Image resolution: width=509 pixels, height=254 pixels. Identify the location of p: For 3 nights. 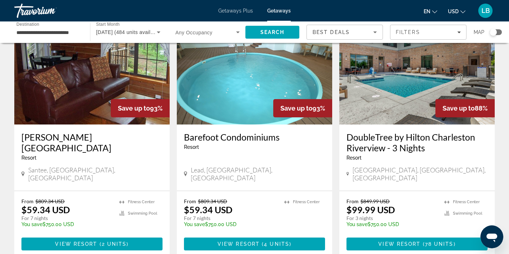
(392, 218).